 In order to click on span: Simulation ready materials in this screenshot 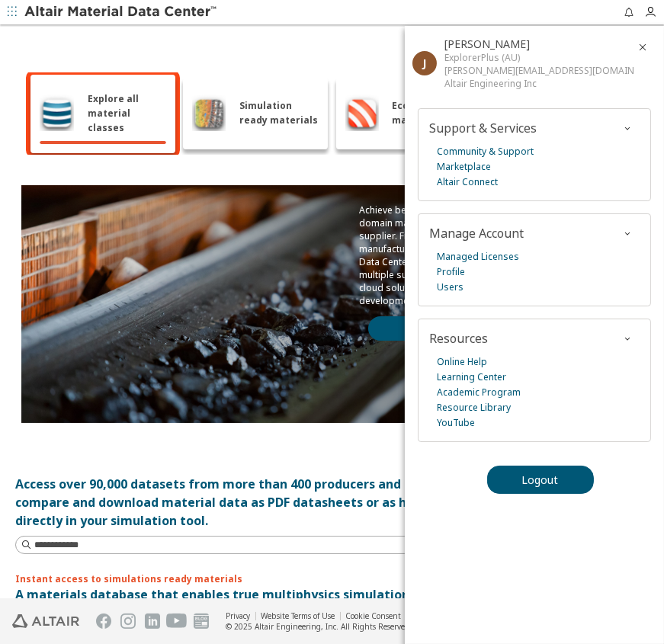, I will do `click(279, 112)`.